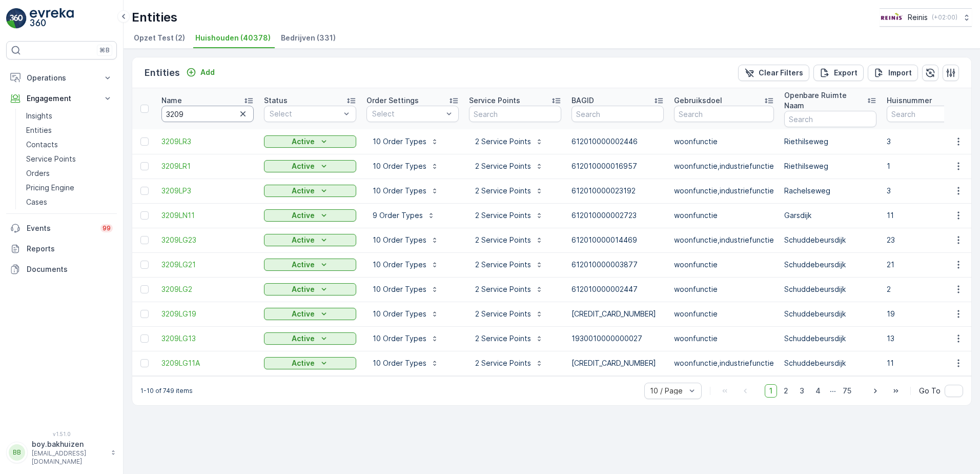 This screenshot has height=474, width=980. I want to click on p: 612010000016957, so click(617, 166).